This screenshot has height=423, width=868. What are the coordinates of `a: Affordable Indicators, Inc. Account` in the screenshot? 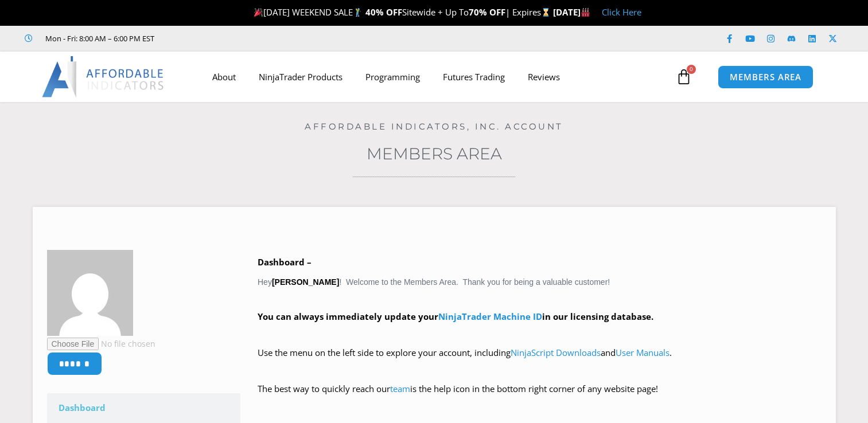 It's located at (433, 126).